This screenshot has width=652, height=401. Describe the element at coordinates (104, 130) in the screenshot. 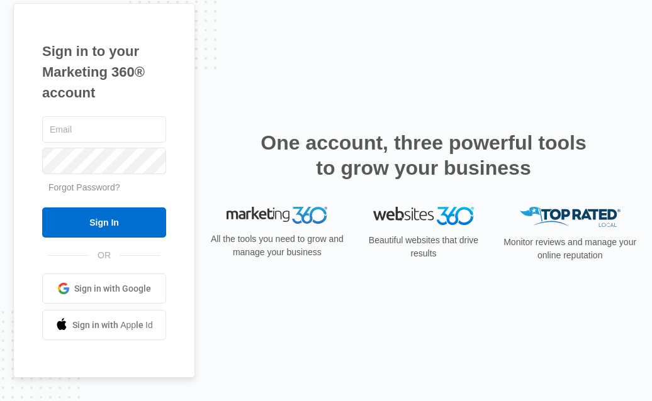

I see `input: Email` at that location.